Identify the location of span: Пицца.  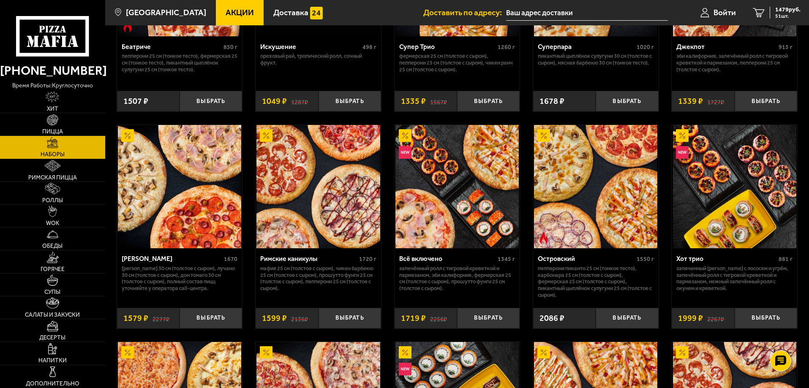
(52, 132).